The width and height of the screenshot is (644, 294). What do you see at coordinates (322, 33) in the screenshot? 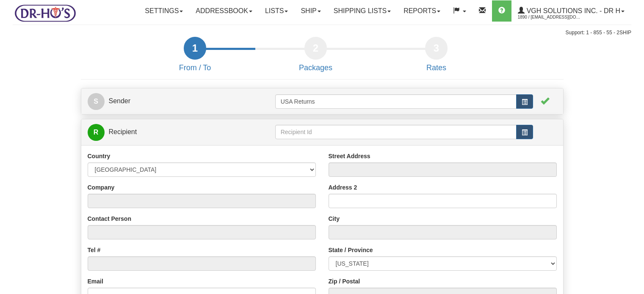
I see `div: Support: 1 - 855 - 55 - 2SHIP` at bounding box center [322, 33].